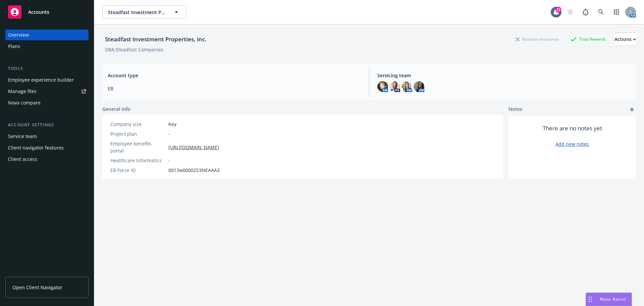 The width and height of the screenshot is (644, 306). What do you see at coordinates (172, 124) in the screenshot?
I see `span: Key` at bounding box center [172, 124].